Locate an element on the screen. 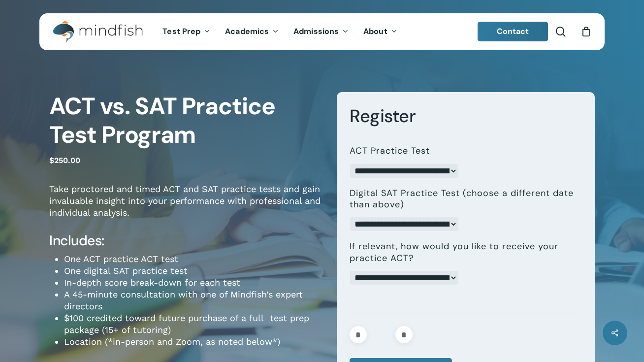 The height and width of the screenshot is (362, 644). li: In-depth score break-down for each test is located at coordinates (193, 282).